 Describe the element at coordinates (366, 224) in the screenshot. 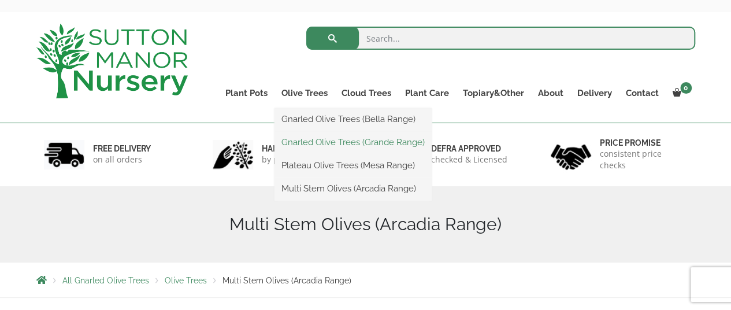

I see `h1: Multi Stem Olives (Arcadia Range)` at that location.